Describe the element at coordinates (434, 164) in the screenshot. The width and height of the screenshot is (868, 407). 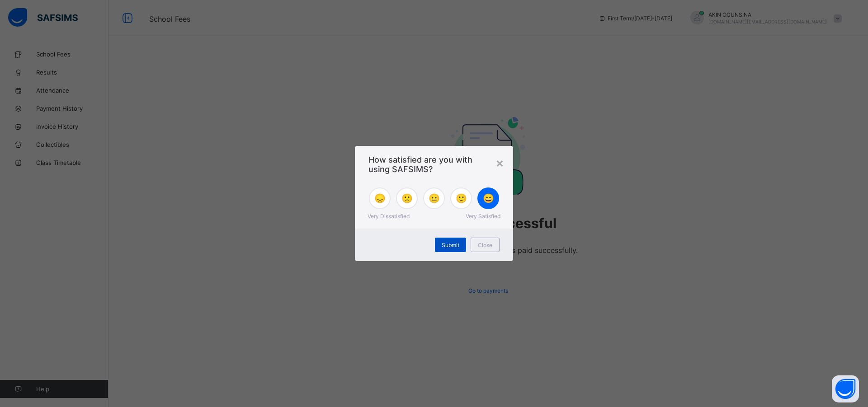
I see `span: How satisfied are you with using SAFSIMS?` at that location.